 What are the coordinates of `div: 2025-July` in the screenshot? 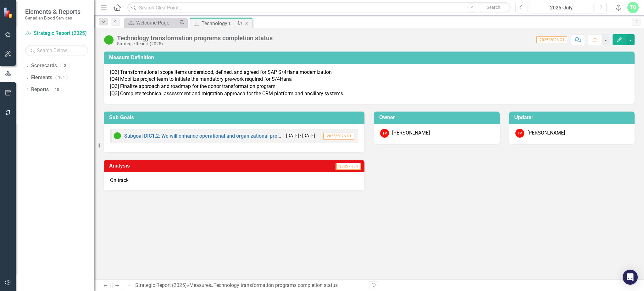 It's located at (561, 8).